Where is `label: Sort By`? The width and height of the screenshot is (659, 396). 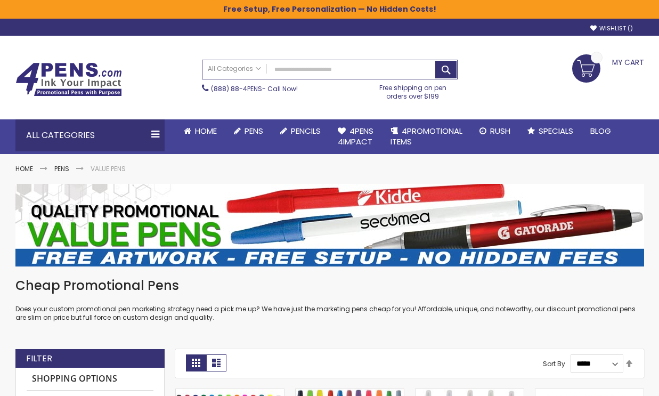 label: Sort By is located at coordinates (554, 363).